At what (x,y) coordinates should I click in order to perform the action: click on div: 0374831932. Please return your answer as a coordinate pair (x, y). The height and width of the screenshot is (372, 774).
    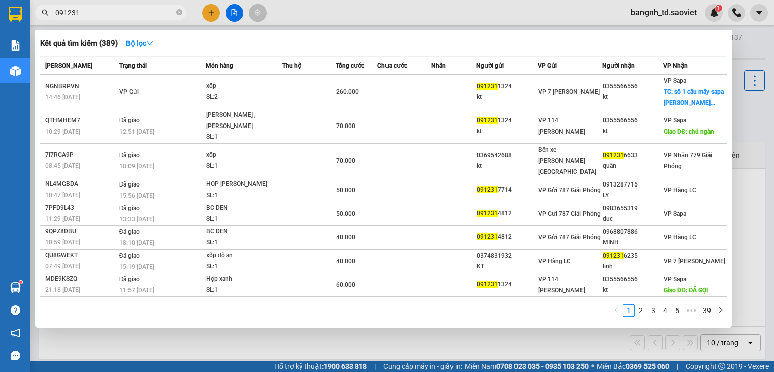
    Looking at the image, I should click on (506, 255).